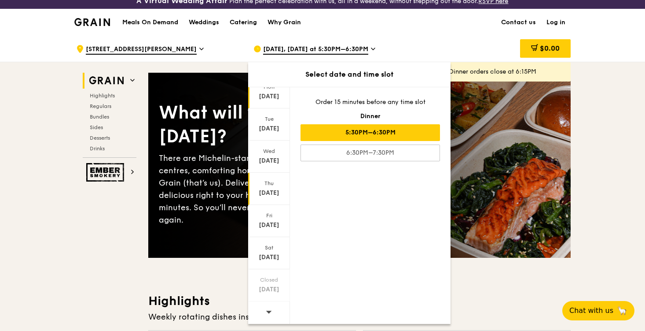 The image size is (645, 331). I want to click on div: Order 15 minutes before any time slot, so click(370, 102).